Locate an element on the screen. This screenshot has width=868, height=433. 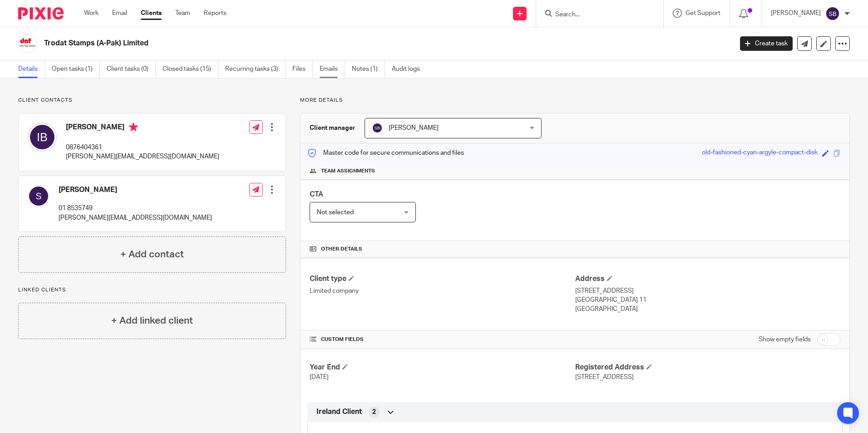
h4: CUSTOM FIELDS is located at coordinates (442, 340).